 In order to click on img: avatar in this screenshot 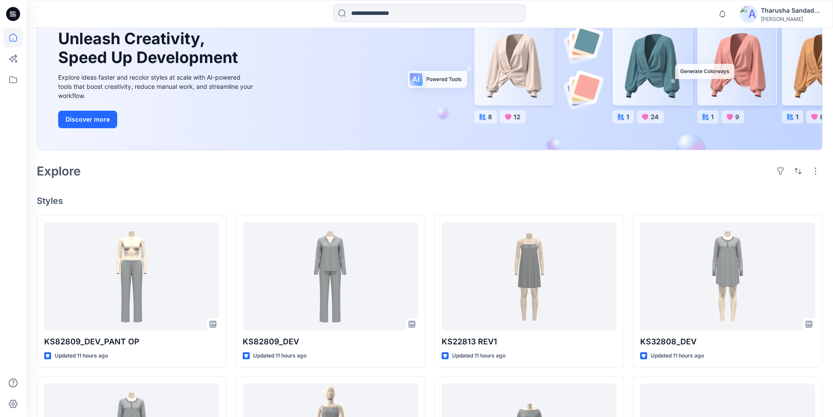, I will do `click(748, 14)`.